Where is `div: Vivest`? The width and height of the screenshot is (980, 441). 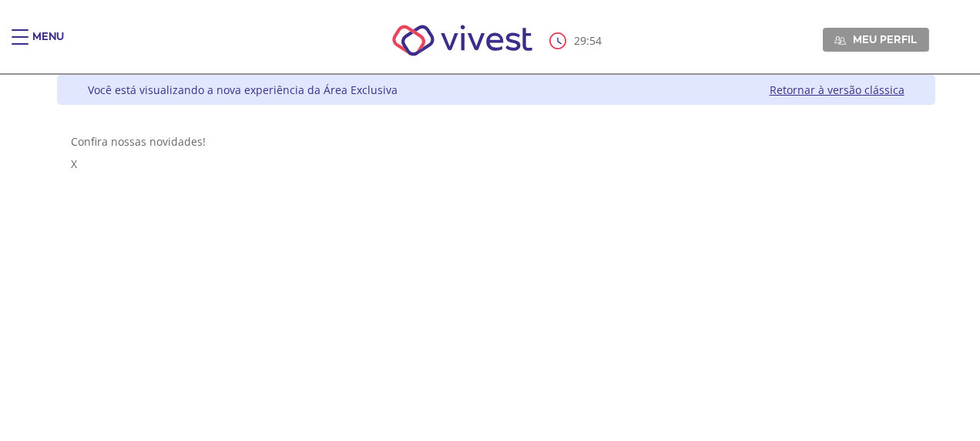
div: Vivest is located at coordinates (490, 258).